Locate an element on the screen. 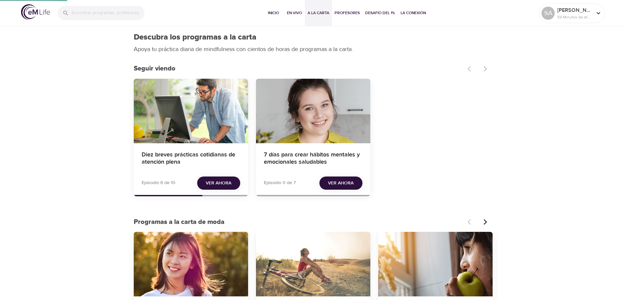 The width and height of the screenshot is (626, 300). span: En vivo is located at coordinates (295, 13).